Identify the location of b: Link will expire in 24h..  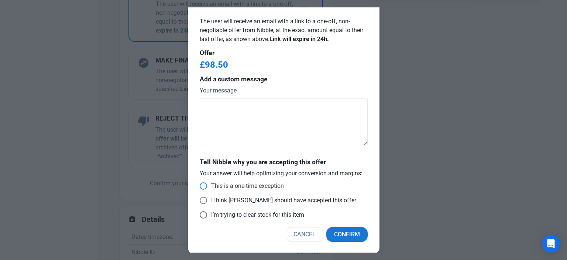
(299, 39).